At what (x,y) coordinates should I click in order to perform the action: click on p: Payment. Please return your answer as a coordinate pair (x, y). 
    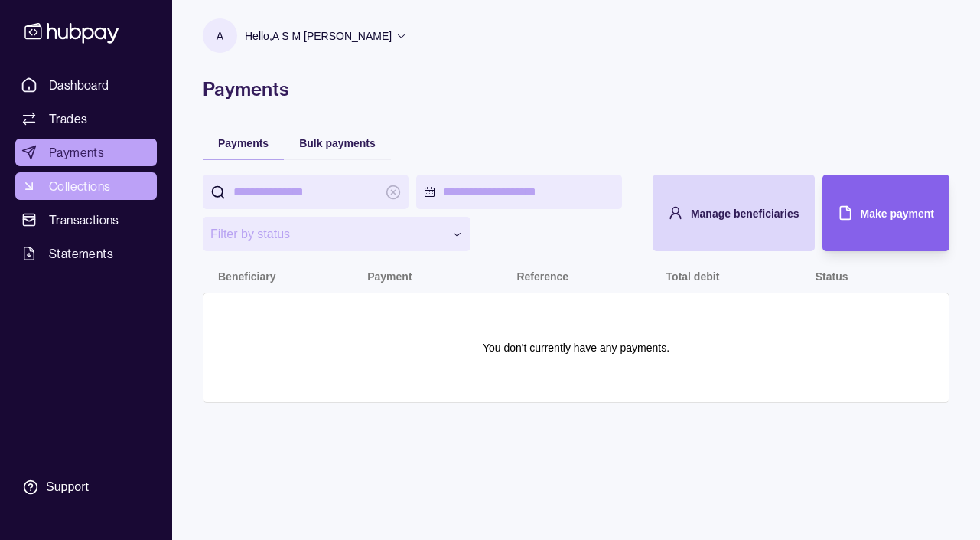
    Looking at the image, I should click on (389, 276).